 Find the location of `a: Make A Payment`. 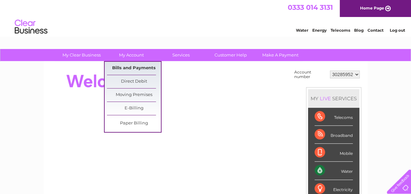

a: Make A Payment is located at coordinates (280, 55).